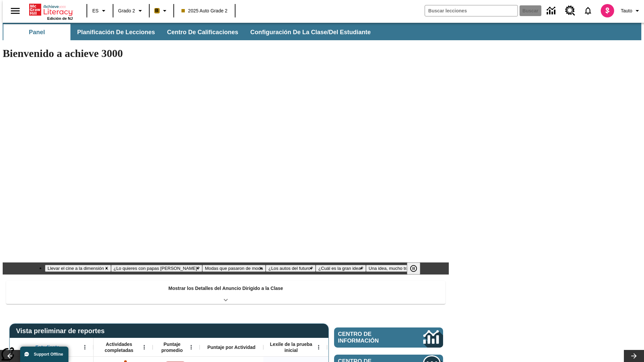 Image resolution: width=644 pixels, height=362 pixels. Describe the element at coordinates (588, 11) in the screenshot. I see `a: Notificaciones` at that location.